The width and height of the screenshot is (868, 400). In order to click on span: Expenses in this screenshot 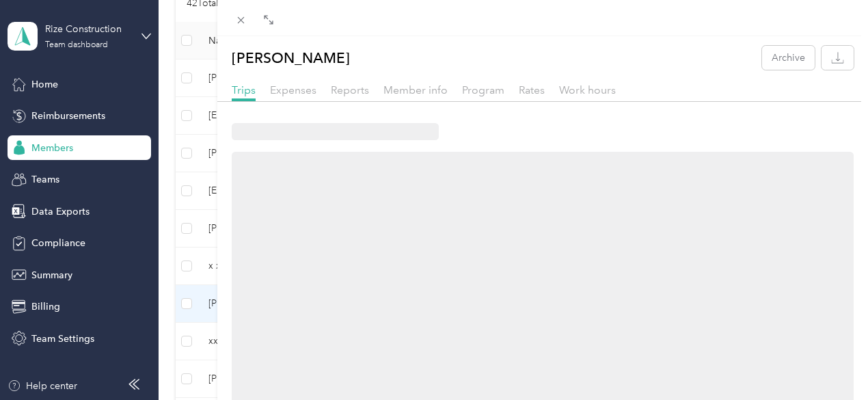, I will do `click(293, 90)`.